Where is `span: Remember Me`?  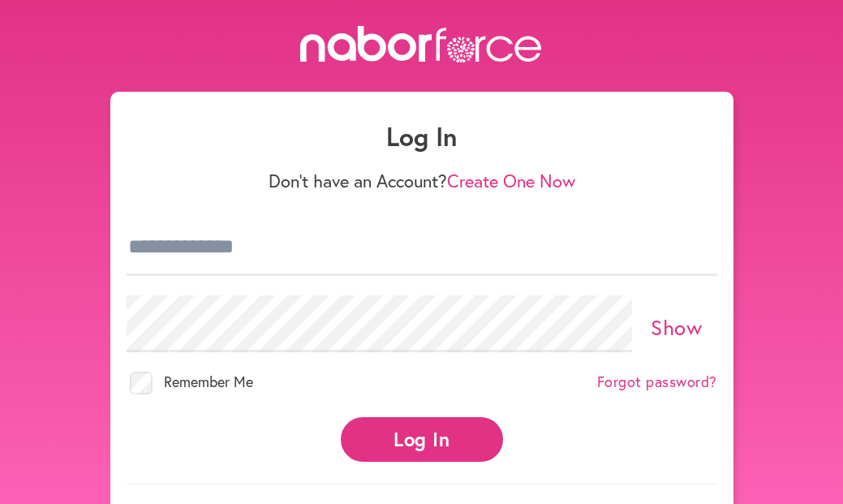
span: Remember Me is located at coordinates (209, 381).